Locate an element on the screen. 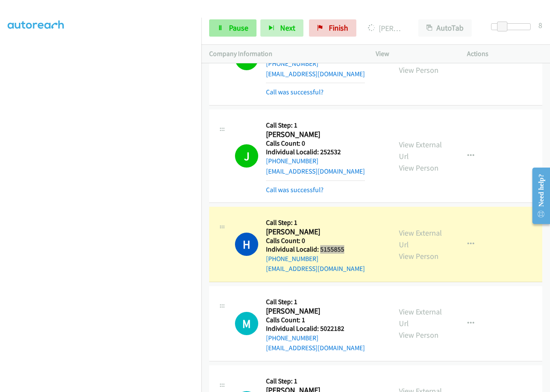 Image resolution: width=550 pixels, height=392 pixels. span: Pause is located at coordinates (238, 27).